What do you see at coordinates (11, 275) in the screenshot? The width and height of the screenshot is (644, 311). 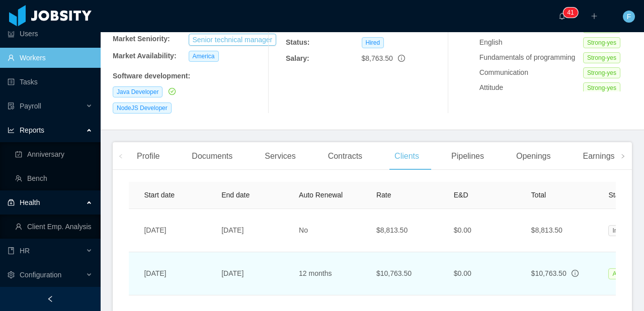 I see `i: icon: setting` at bounding box center [11, 275].